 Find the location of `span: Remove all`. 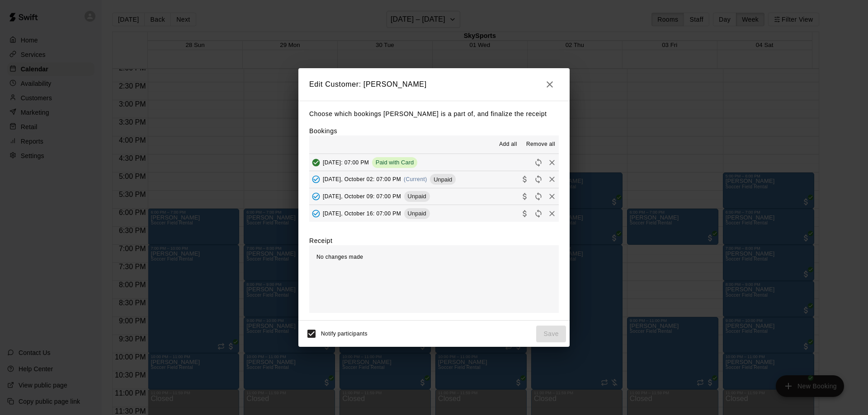

span: Remove all is located at coordinates (541, 145).